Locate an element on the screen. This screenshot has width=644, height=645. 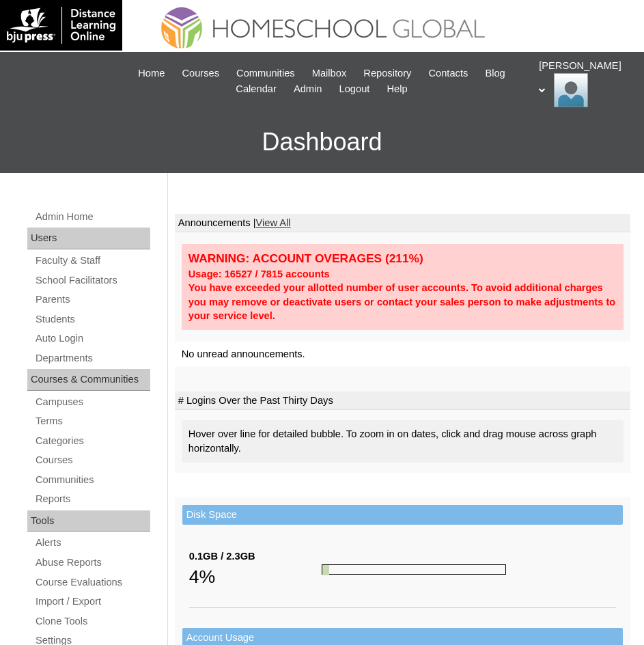
a: Departments is located at coordinates (92, 358).